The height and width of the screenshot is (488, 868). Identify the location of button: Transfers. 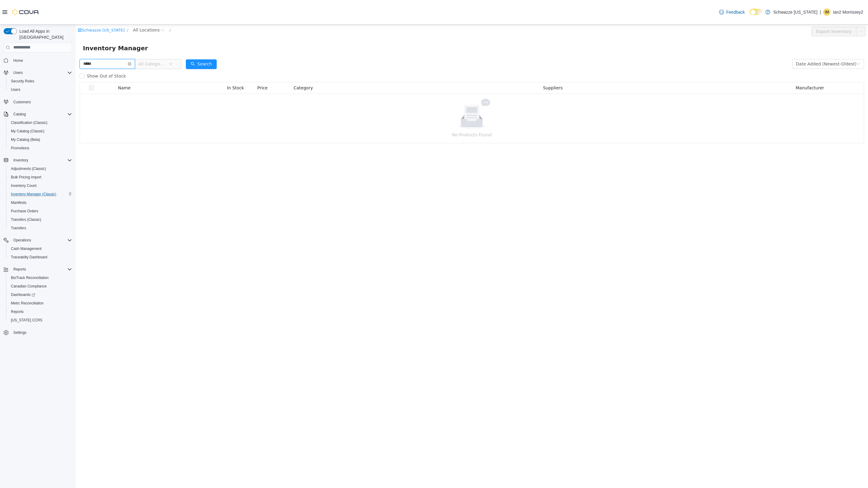
(41, 228).